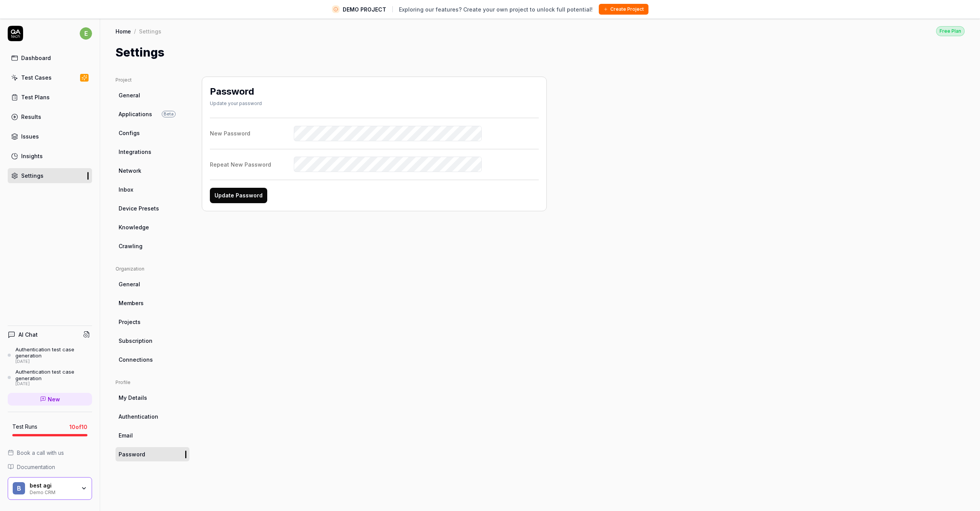 The width and height of the screenshot is (980, 511). Describe the element at coordinates (130, 246) in the screenshot. I see `span: Crawling` at that location.